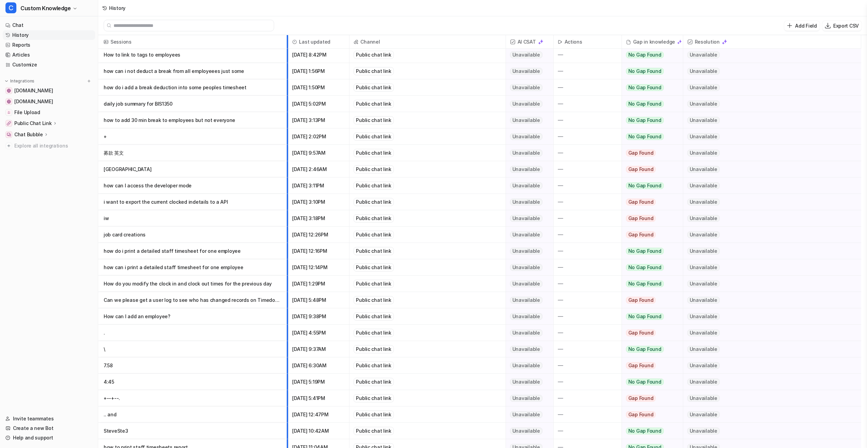 The image size is (867, 448). I want to click on p: Can we please get a user log to see who has changed records on Timedock?, so click(192, 300).